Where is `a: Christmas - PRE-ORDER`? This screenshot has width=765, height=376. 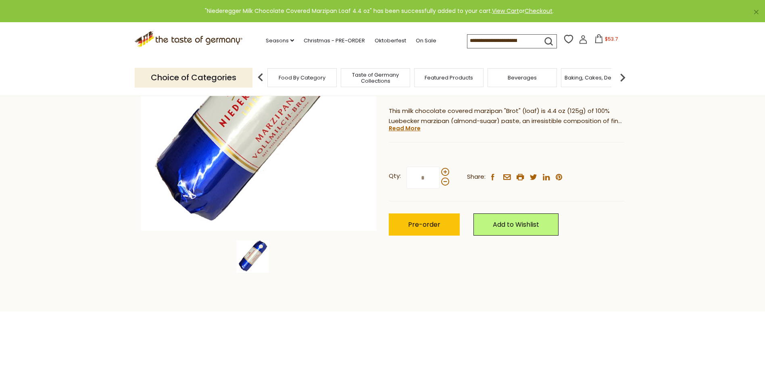
a: Christmas - PRE-ORDER is located at coordinates (334, 41).